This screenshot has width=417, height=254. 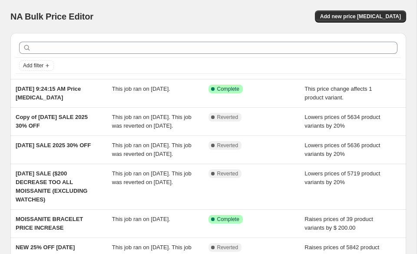 What do you see at coordinates (338, 93) in the screenshot?
I see `span: This price change affects 1 product variant.` at bounding box center [338, 93].